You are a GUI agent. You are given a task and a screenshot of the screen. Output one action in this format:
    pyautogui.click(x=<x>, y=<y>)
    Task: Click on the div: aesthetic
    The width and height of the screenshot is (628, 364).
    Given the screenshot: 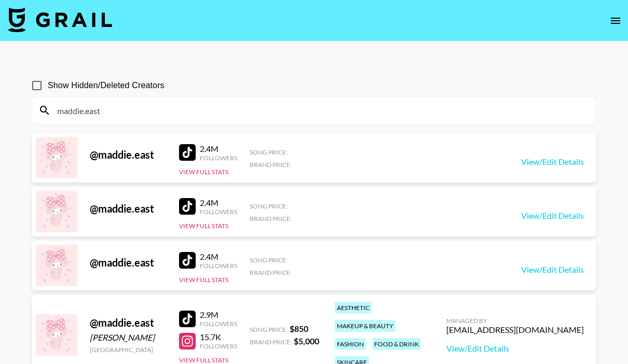 What is the action you would take?
    pyautogui.click(x=353, y=307)
    